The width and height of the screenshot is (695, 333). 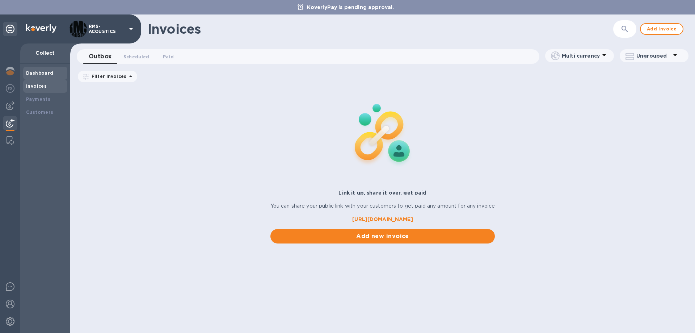 I want to click on h1: Invoices, so click(x=174, y=29).